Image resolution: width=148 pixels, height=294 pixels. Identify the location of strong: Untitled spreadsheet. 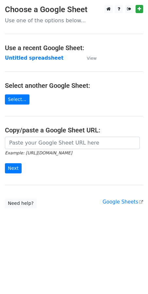
(34, 58).